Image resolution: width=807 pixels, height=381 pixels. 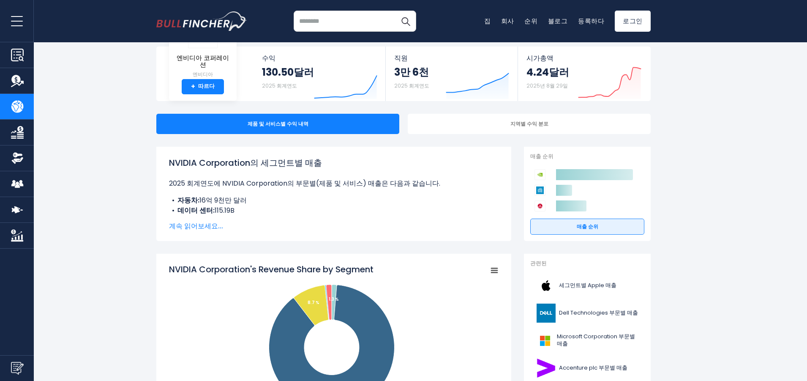 What do you see at coordinates (544, 340) in the screenshot?
I see `img: MSFT 로고` at bounding box center [544, 340].